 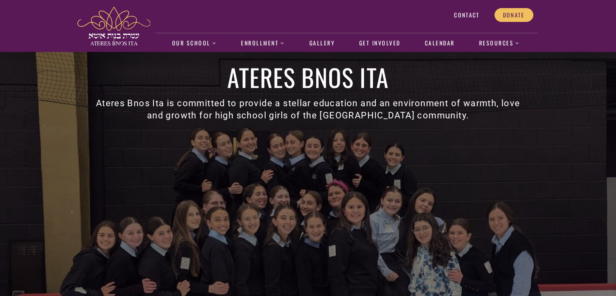 What do you see at coordinates (308, 77) in the screenshot?
I see `h1: Ateres Bnos Ita` at bounding box center [308, 77].